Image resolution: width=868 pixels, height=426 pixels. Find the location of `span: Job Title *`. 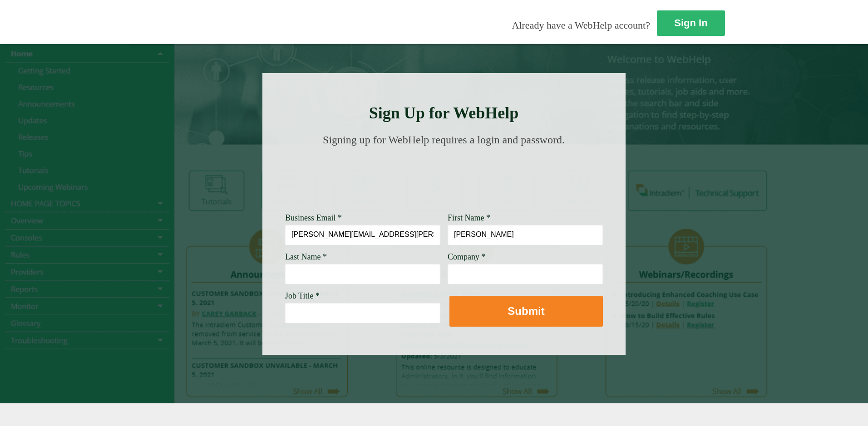

span: Job Title * is located at coordinates (303, 296).